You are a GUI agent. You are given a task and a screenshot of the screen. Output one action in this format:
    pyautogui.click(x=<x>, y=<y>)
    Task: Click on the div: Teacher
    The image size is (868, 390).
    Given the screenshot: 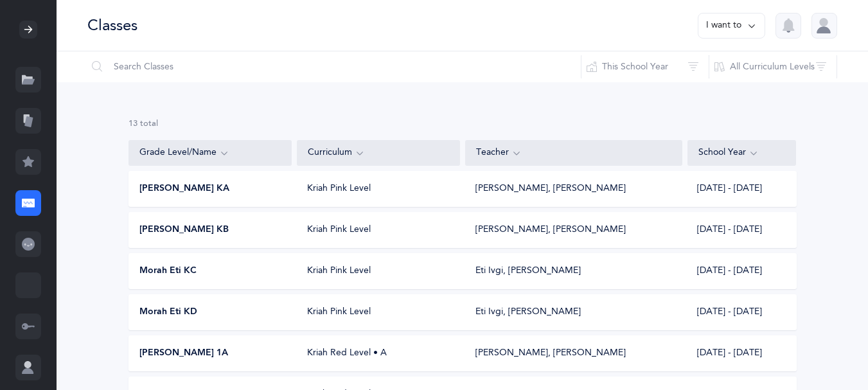 What is the action you would take?
    pyautogui.click(x=573, y=153)
    